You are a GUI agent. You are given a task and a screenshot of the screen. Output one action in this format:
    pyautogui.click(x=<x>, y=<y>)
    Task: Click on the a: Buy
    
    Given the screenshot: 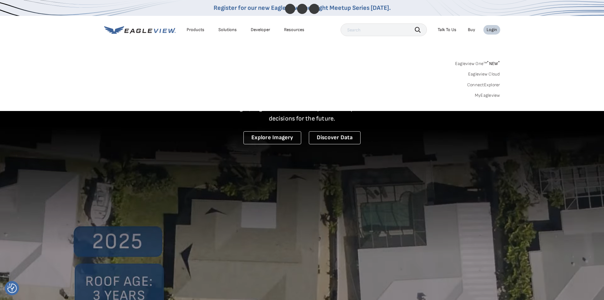 What is the action you would take?
    pyautogui.click(x=472, y=30)
    